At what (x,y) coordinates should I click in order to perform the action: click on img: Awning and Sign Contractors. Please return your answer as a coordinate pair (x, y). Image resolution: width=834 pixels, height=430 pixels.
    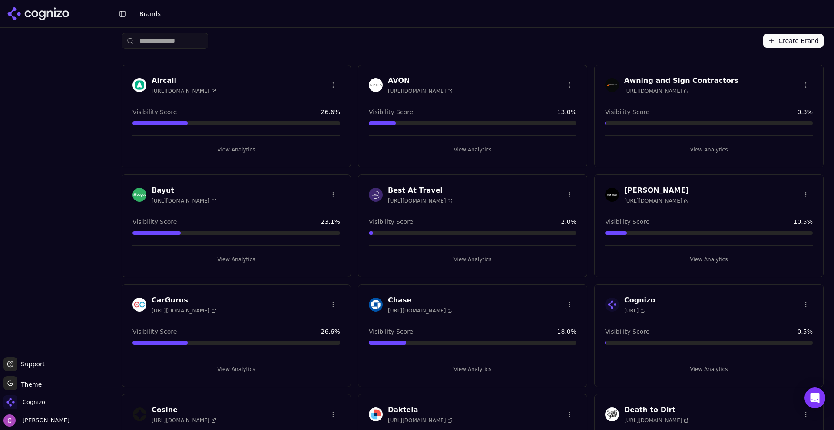
    Looking at the image, I should click on (612, 85).